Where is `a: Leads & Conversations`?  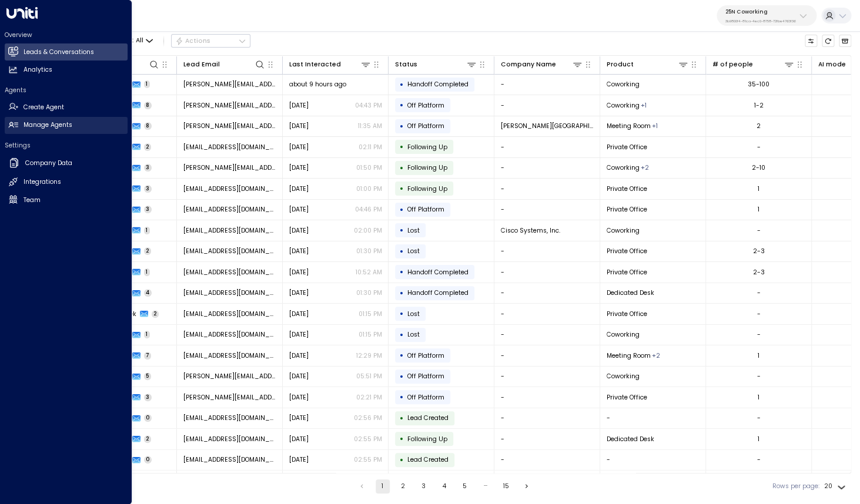
a: Leads & Conversations is located at coordinates (66, 51).